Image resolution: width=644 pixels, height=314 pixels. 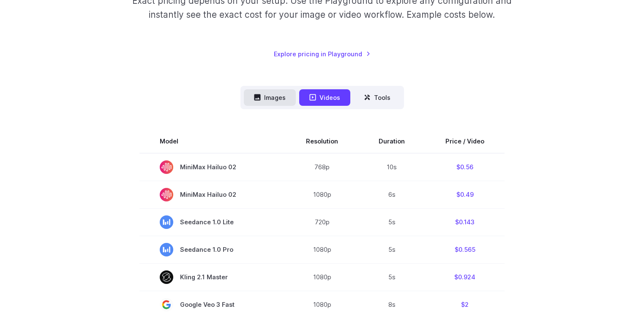 I want to click on td: 768p, so click(x=322, y=167).